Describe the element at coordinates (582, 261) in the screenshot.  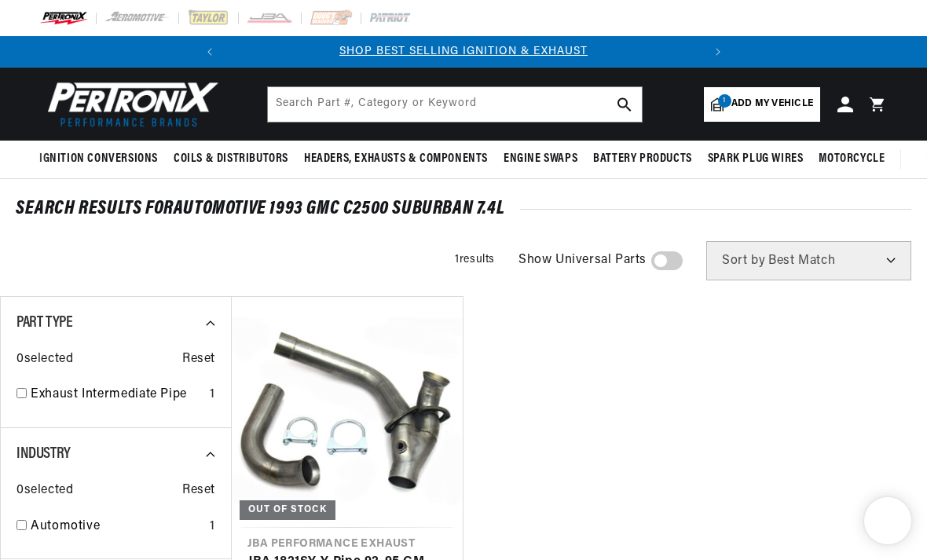
I see `span: Show Universal Parts` at that location.